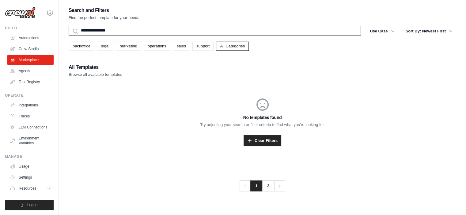  Describe the element at coordinates (128, 46) in the screenshot. I see `a: marketing` at that location.